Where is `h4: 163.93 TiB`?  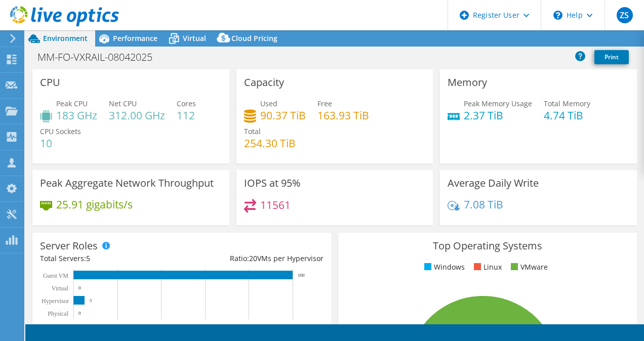
h4: 163.93 TiB is located at coordinates (344, 115).